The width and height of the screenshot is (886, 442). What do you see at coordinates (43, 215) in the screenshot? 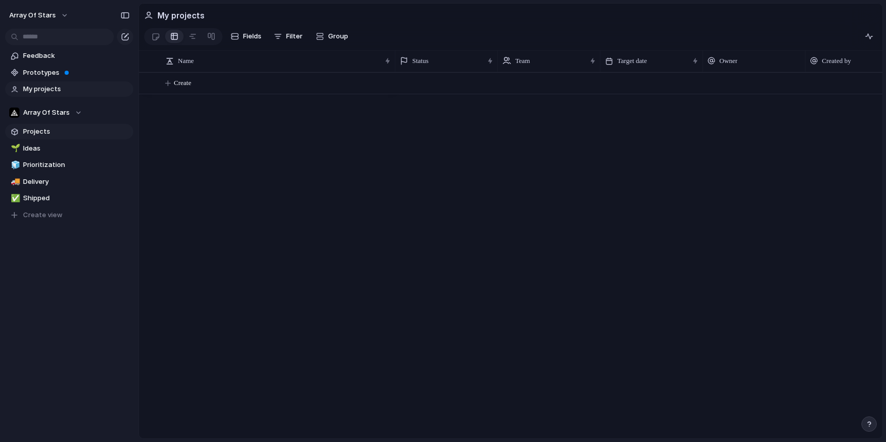
I see `span: Create view` at bounding box center [43, 215].